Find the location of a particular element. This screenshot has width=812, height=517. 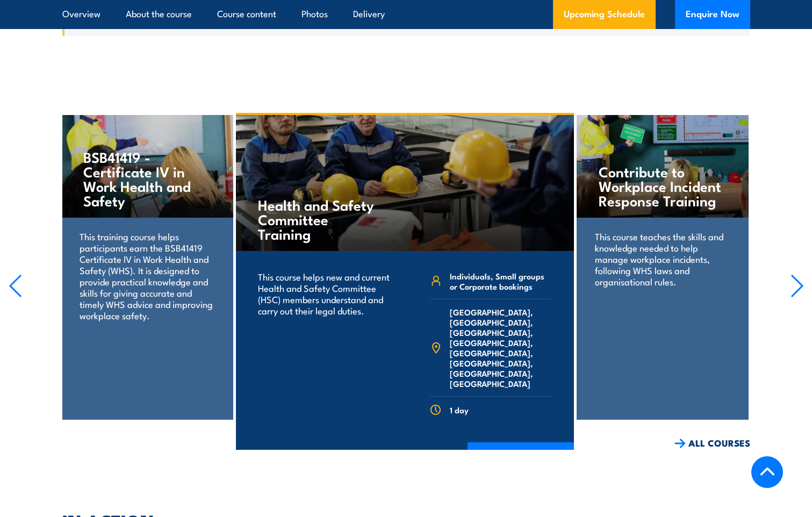

h4: Contribute to Workplace Incident Response Training is located at coordinates (662, 185).